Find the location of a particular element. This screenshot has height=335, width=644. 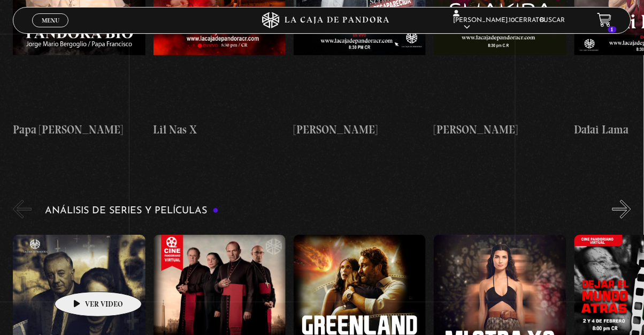

button: Next is located at coordinates (622, 209).